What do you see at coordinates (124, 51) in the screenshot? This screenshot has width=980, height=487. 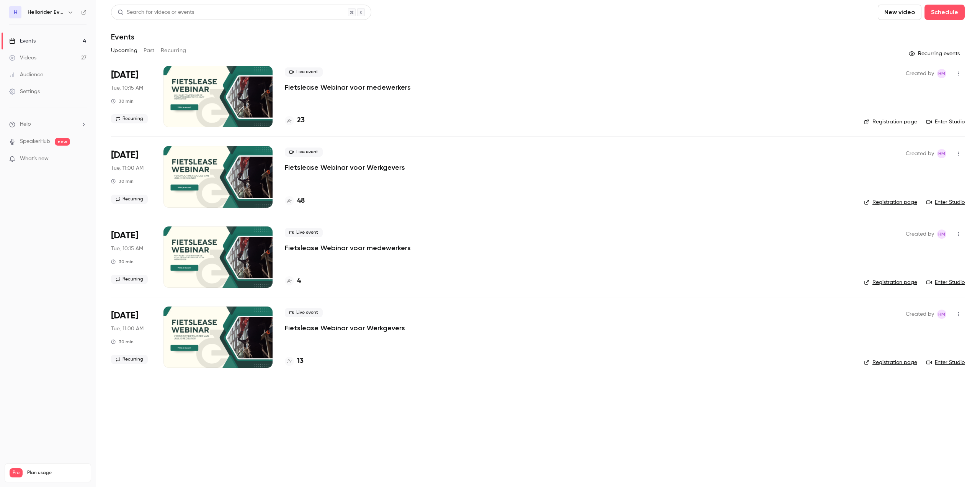 I see `button: Upcoming` at bounding box center [124, 51].